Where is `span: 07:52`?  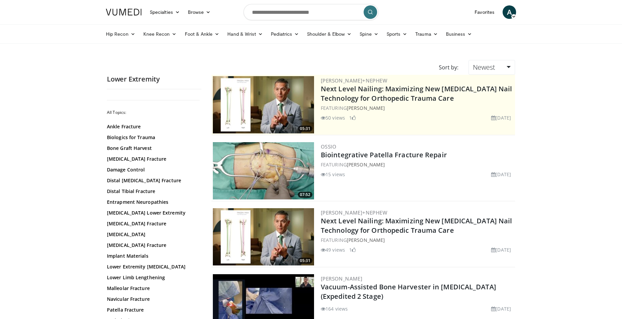
span: 07:52 is located at coordinates (305, 195).